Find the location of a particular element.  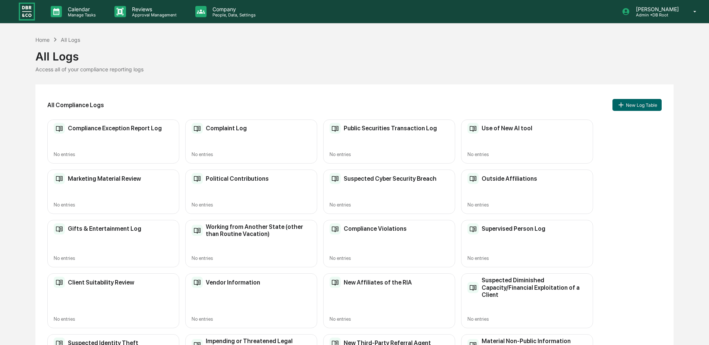

h2: Working from Another State (other than Routine Vacation) is located at coordinates (258, 230).